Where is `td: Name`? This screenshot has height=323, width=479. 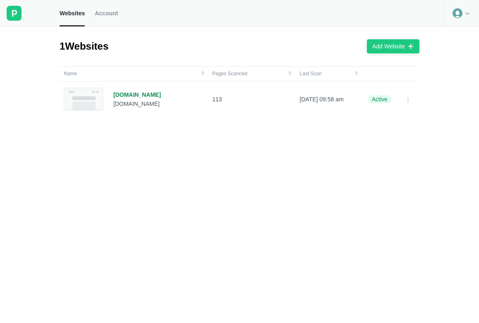
td: Name is located at coordinates (134, 74).